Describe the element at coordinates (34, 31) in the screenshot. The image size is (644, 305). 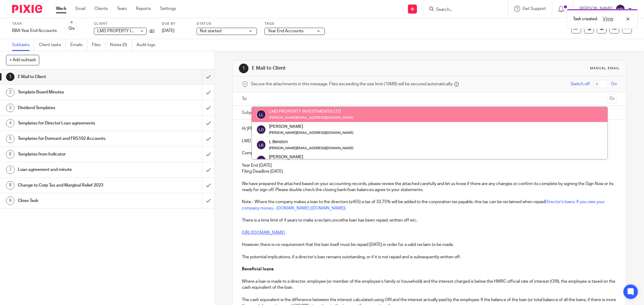
I see `div: BBA Year End Accounts` at that location.